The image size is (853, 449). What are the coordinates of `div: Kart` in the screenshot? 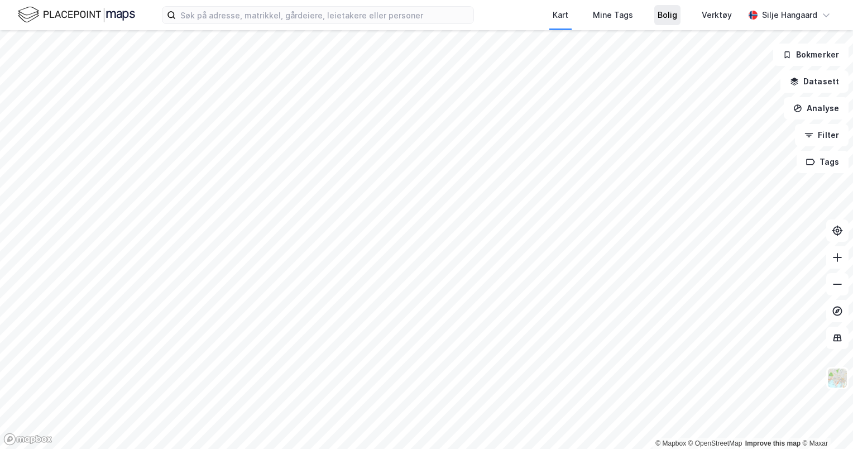 It's located at (560, 15).